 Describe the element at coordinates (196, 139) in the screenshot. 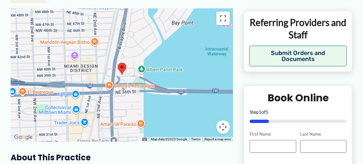

I see `a: Terms (opens in new tab)` at that location.